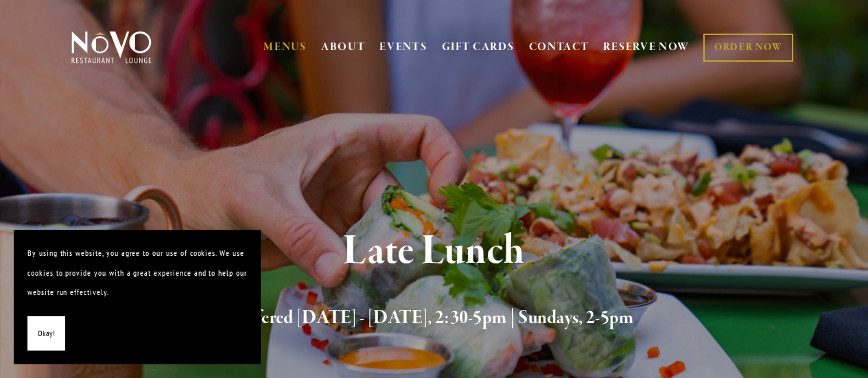 The height and width of the screenshot is (378, 868). What do you see at coordinates (403, 48) in the screenshot?
I see `a: EVENTS` at bounding box center [403, 48].